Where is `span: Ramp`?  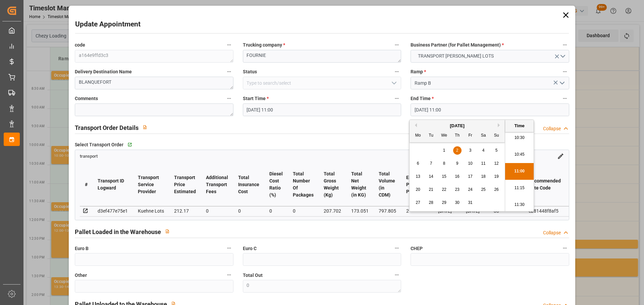 span: Ramp is located at coordinates (418, 72).